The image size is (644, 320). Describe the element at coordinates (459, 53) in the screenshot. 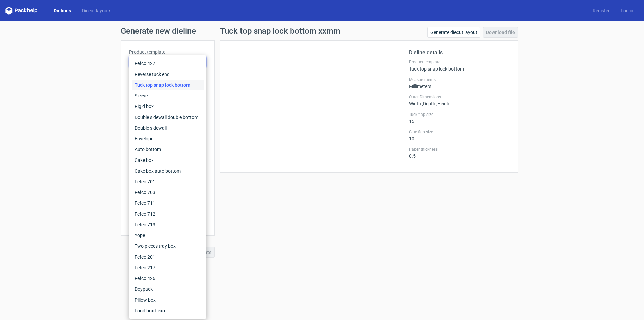

I see `h2: Dieline details` at that location.